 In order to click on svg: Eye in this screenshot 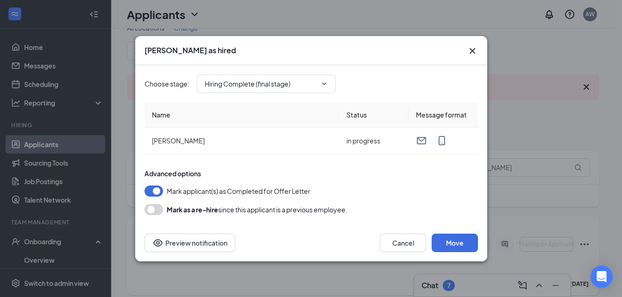, I will do `click(158, 243)`.